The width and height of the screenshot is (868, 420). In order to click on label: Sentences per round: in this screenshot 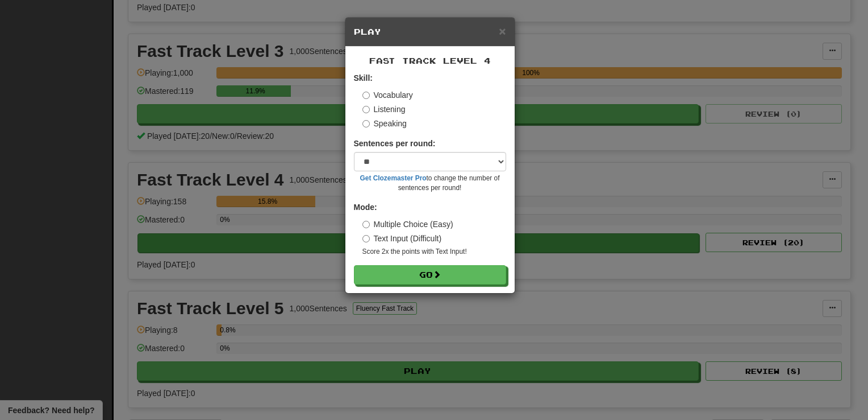, I will do `click(395, 143)`.